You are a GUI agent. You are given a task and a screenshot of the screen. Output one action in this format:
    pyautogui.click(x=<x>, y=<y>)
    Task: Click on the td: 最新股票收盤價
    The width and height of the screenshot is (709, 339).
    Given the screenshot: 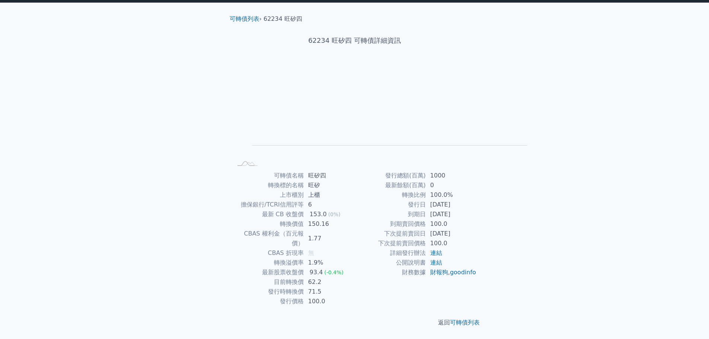 What is the action you would take?
    pyautogui.click(x=268, y=272)
    